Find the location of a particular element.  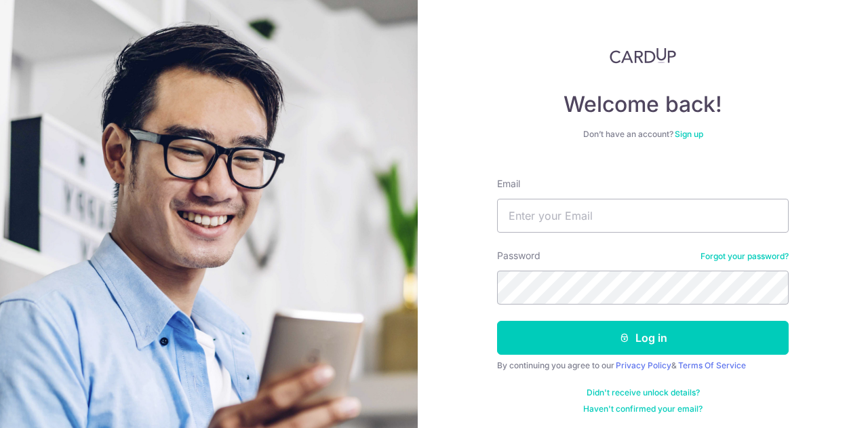

a: Forgot your password? is located at coordinates (745, 256).